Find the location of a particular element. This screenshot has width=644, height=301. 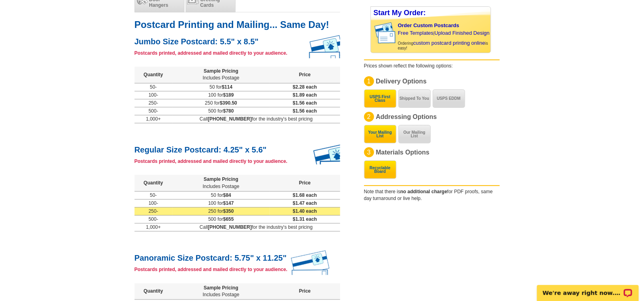

span: $189 is located at coordinates (229, 95).